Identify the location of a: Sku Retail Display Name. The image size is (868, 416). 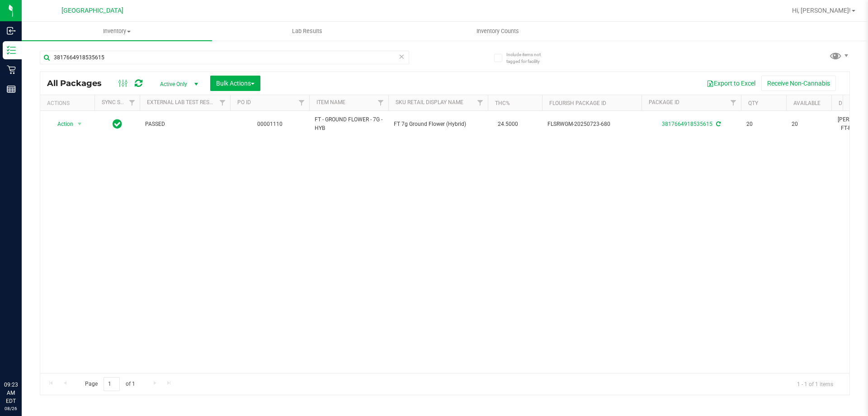
(430, 102).